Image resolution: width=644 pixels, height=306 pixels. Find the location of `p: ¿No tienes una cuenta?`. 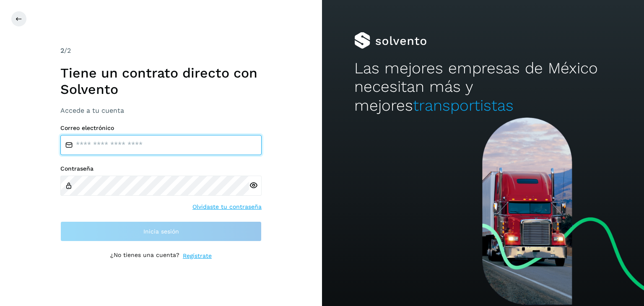

p: ¿No tienes una cuenta? is located at coordinates (145, 256).